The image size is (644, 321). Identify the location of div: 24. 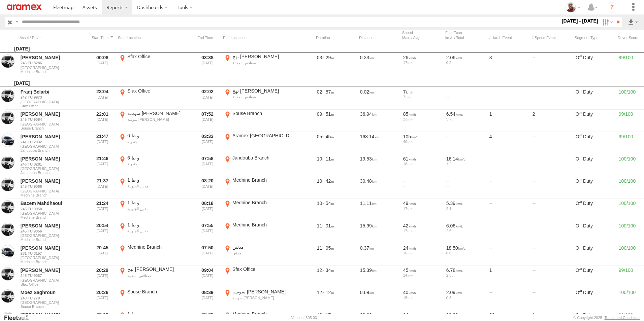
(423, 248).